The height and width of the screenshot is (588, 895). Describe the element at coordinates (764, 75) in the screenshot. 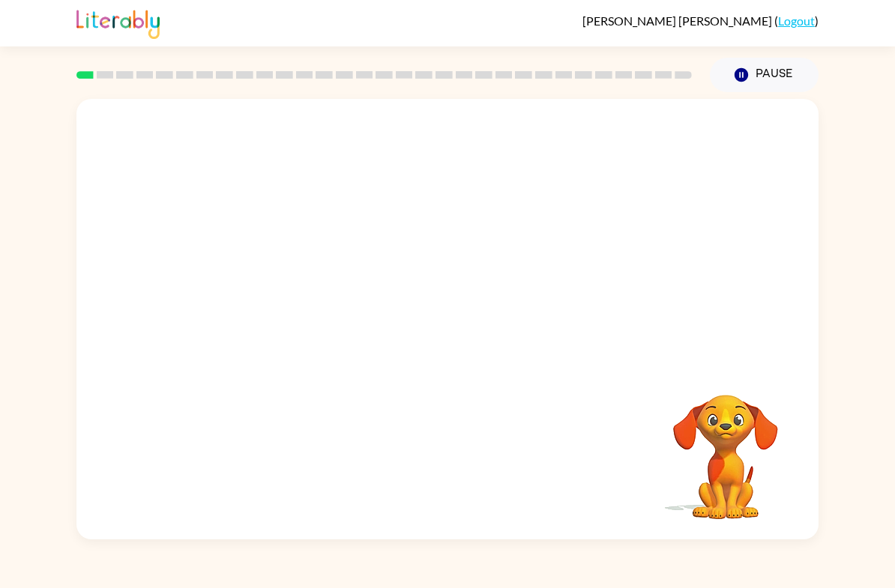

I see `button: Pause` at that location.